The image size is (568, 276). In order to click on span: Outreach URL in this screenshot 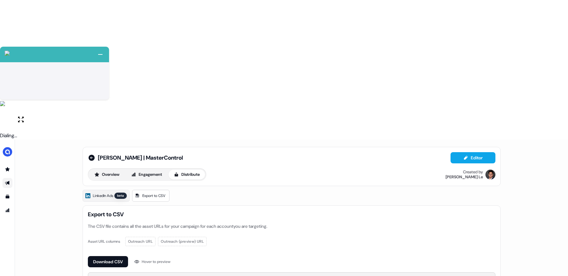, I will do `click(140, 242)`.